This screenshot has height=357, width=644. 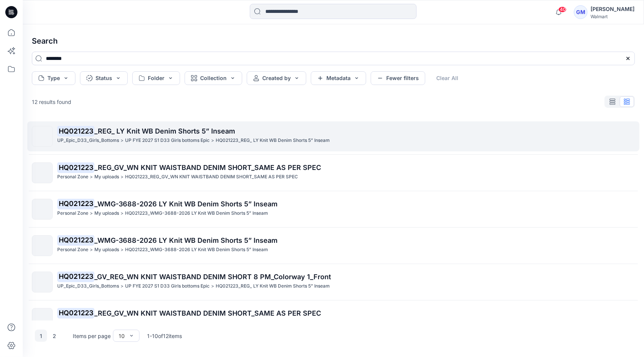 What do you see at coordinates (164, 131) in the screenshot?
I see `span: _REG_ LY Knit WB Denim Shorts 5” Inseam` at bounding box center [164, 131].